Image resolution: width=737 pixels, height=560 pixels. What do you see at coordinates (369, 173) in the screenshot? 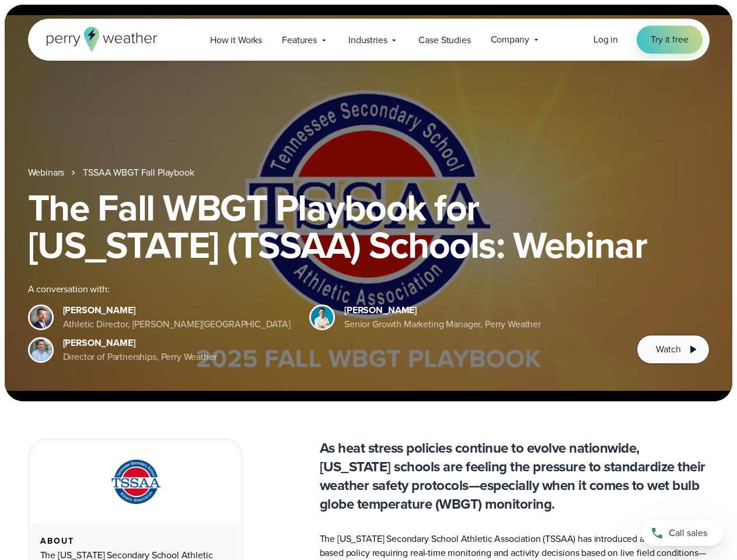
I see `nav: Breadcrumb` at bounding box center [369, 173].